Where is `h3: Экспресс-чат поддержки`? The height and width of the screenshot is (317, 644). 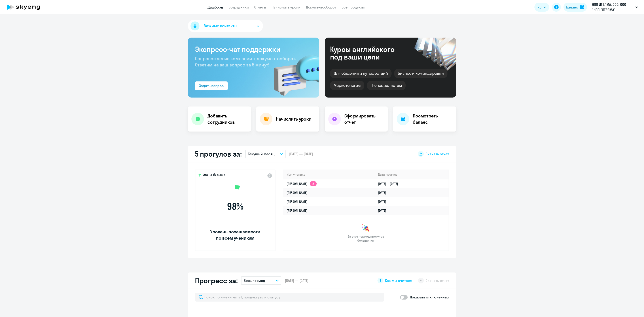
h3: Экспресс-чат поддержки is located at coordinates (254, 49).